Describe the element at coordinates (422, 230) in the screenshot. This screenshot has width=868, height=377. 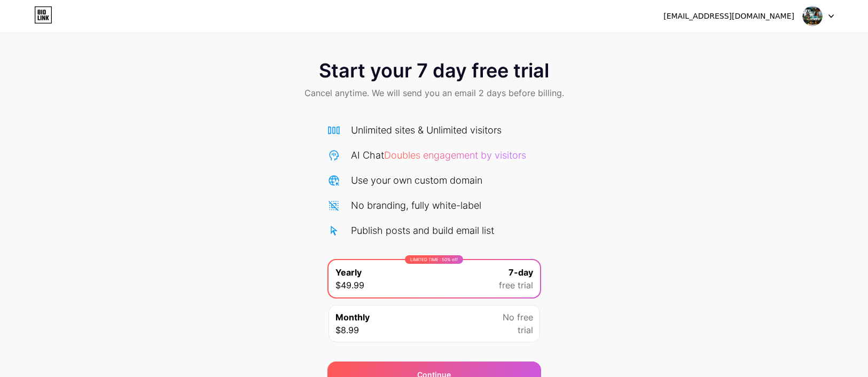
I see `div: Publish posts and build email list` at that location.